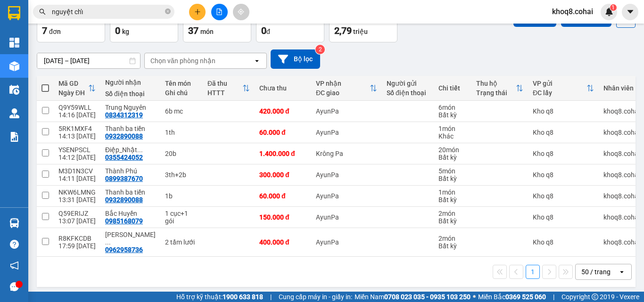  Describe the element at coordinates (181, 174) in the screenshot. I see `div: 3th+2b` at that location.